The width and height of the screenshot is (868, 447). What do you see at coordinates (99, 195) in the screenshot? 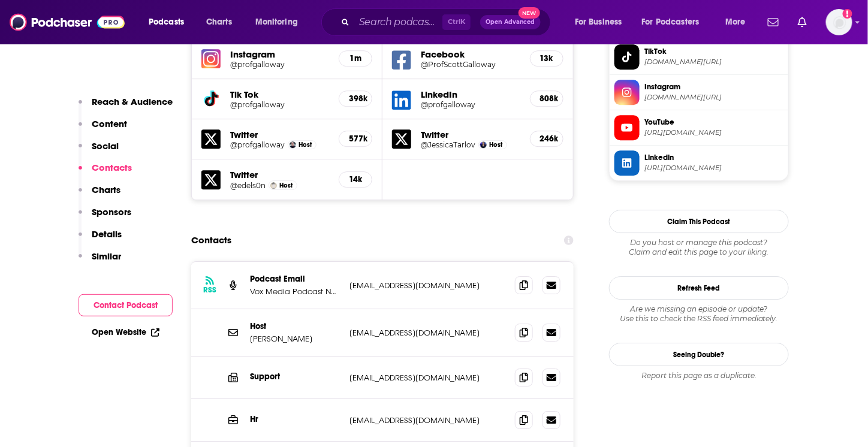
I see `button: Charts` at bounding box center [99, 195].